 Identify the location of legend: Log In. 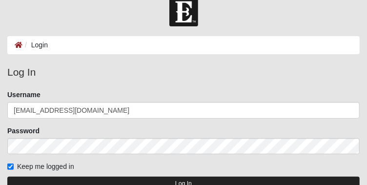
(183, 72).